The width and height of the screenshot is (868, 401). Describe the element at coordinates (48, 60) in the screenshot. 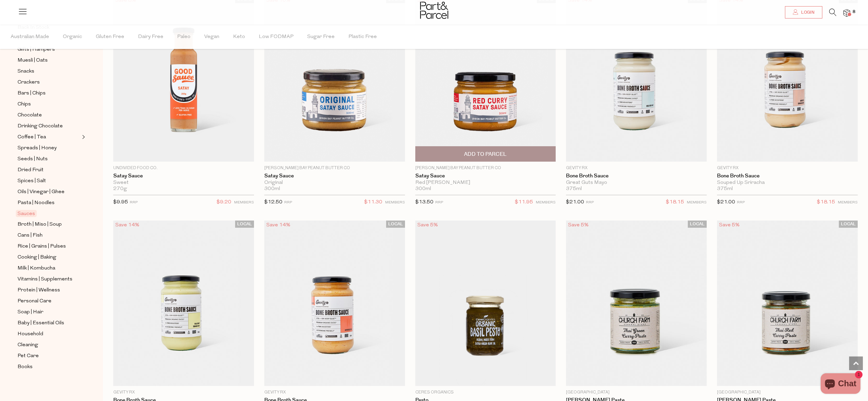

I see `a: Muesli | Oats` at that location.